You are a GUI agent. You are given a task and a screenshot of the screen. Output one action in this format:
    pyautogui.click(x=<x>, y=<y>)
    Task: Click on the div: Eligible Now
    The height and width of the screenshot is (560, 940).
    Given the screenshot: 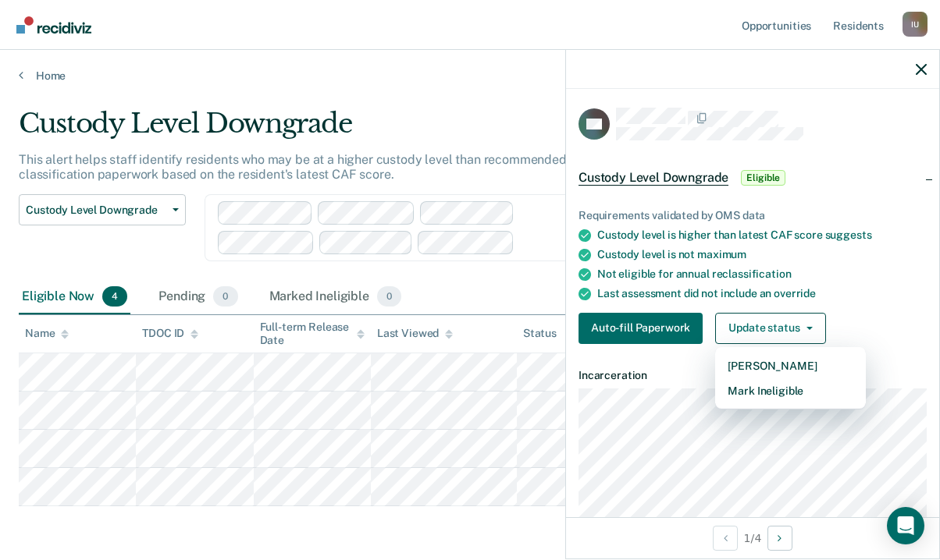 What is the action you would take?
    pyautogui.click(x=74, y=297)
    